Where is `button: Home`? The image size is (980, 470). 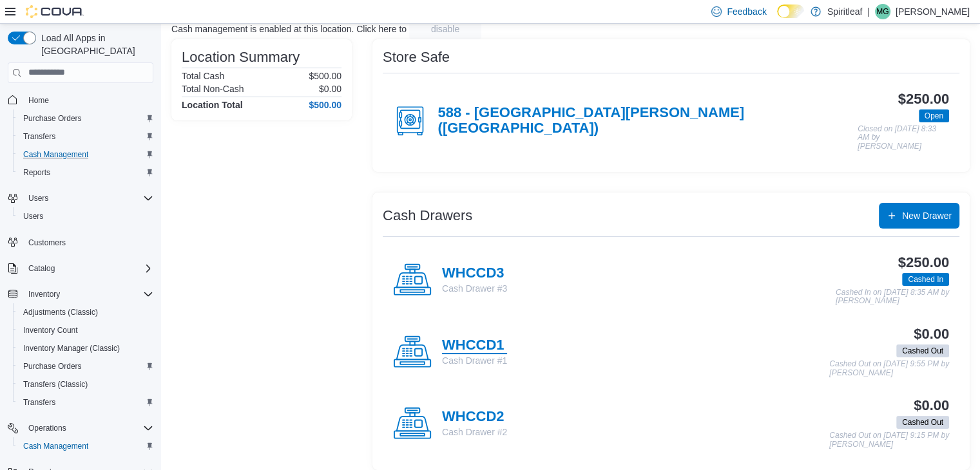 button: Home is located at coordinates (81, 99).